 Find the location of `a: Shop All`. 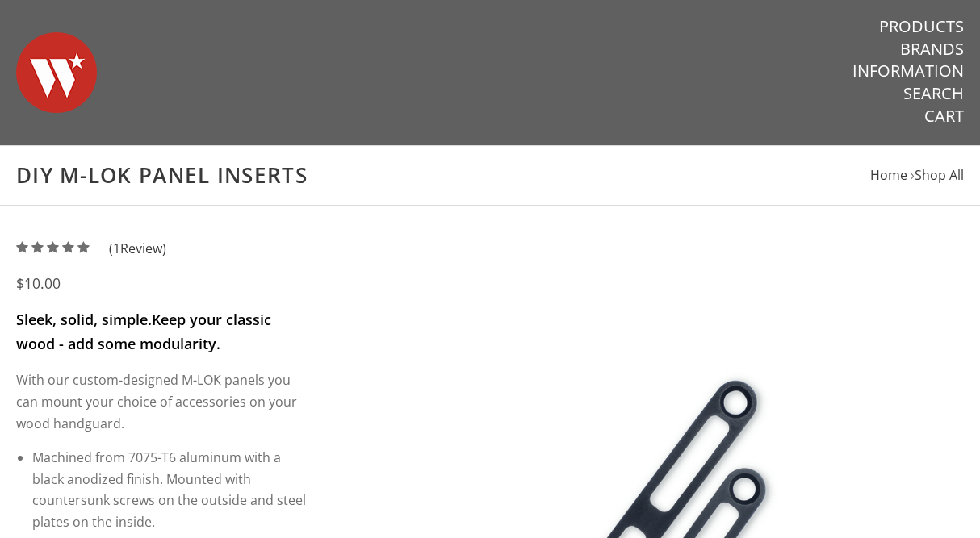

a: Shop All is located at coordinates (939, 175).